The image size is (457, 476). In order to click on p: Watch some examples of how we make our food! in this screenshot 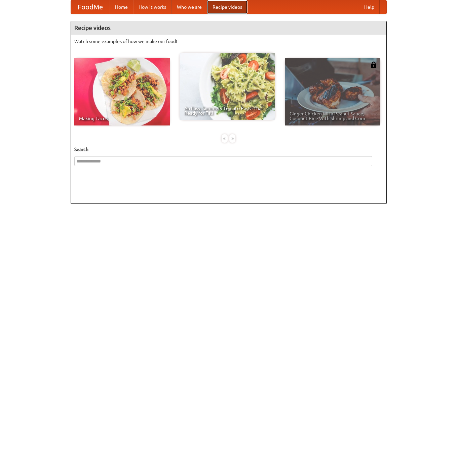, I will do `click(229, 41)`.